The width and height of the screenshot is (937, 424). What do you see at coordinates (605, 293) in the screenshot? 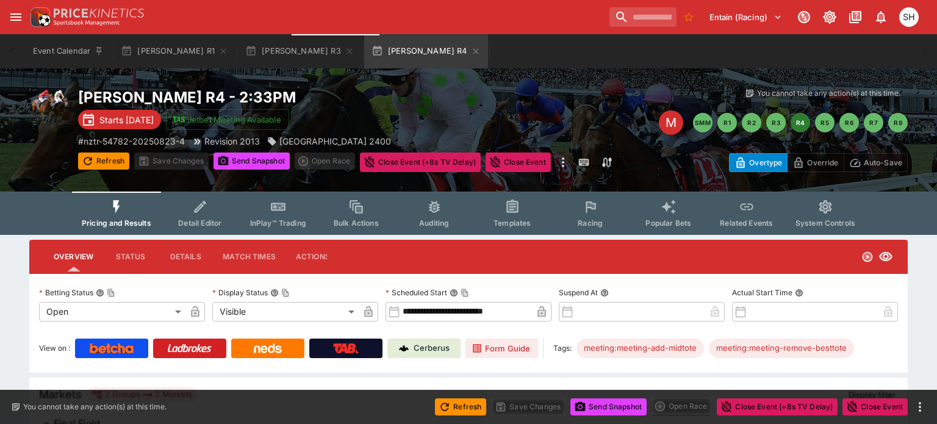
I see `button: Suspend At` at bounding box center [605, 293].